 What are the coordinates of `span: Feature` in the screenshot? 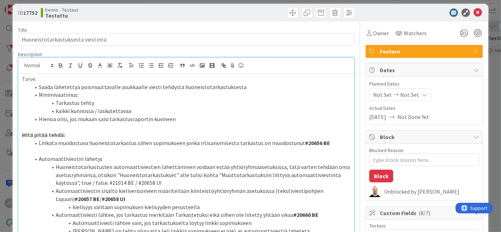 It's located at (425, 51).